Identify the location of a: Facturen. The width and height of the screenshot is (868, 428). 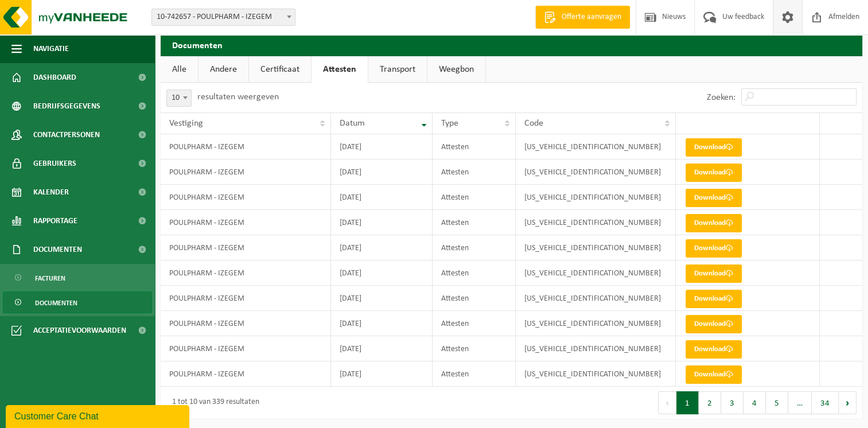
(78, 277).